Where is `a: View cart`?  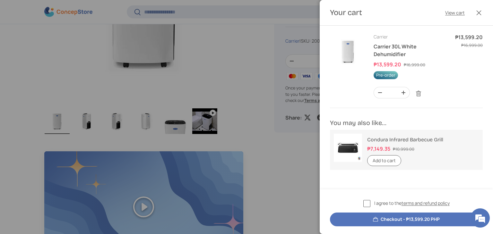 a: View cart is located at coordinates (455, 13).